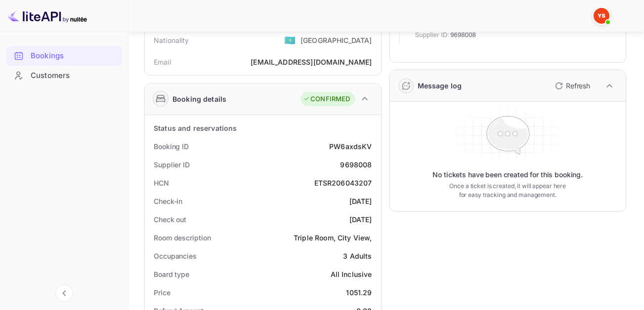  Describe the element at coordinates (356, 164) in the screenshot. I see `div: 9698008` at that location.